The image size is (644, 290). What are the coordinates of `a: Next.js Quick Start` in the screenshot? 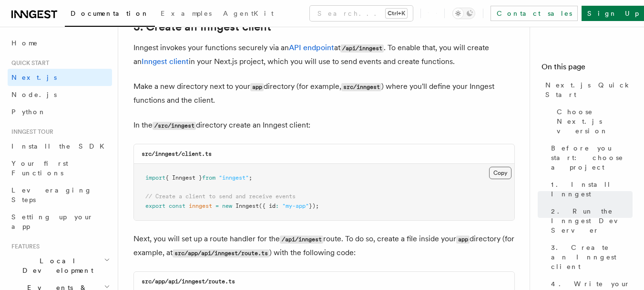 It's located at (587, 90).